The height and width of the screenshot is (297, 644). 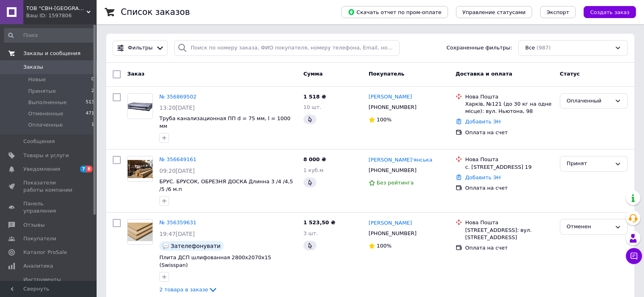 What do you see at coordinates (38, 266) in the screenshot?
I see `span: Аналитика` at bounding box center [38, 266].